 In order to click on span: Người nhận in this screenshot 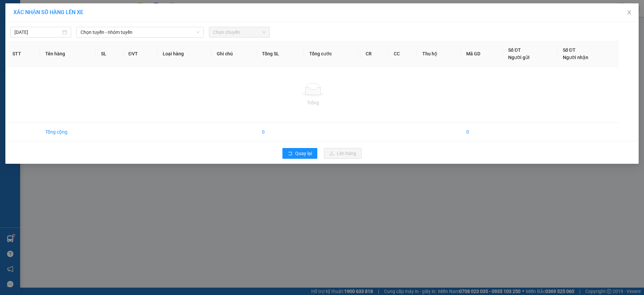, I will do `click(576, 57)`.